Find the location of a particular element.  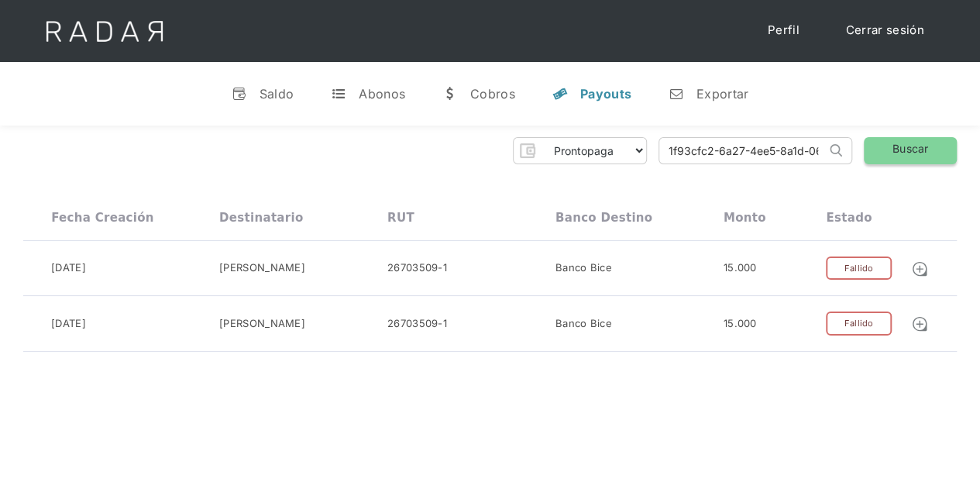

div: Fecha creación is located at coordinates (102, 218).